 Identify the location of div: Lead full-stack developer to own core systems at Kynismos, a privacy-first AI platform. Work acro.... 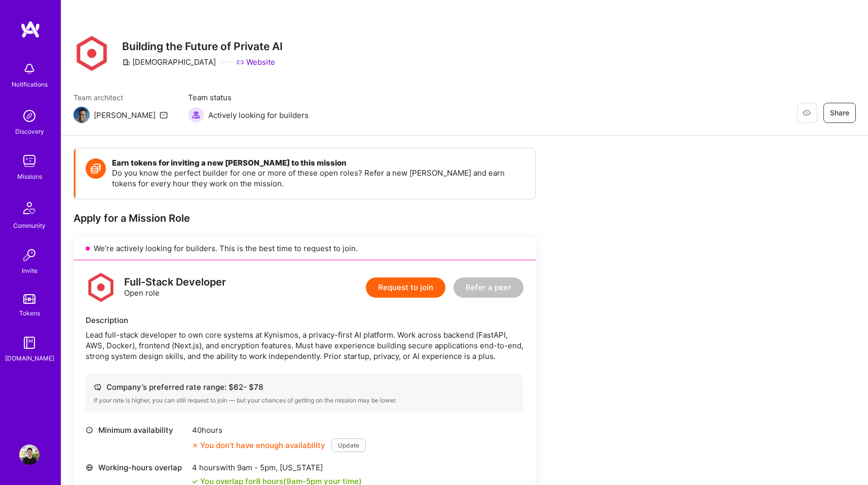
(305, 345).